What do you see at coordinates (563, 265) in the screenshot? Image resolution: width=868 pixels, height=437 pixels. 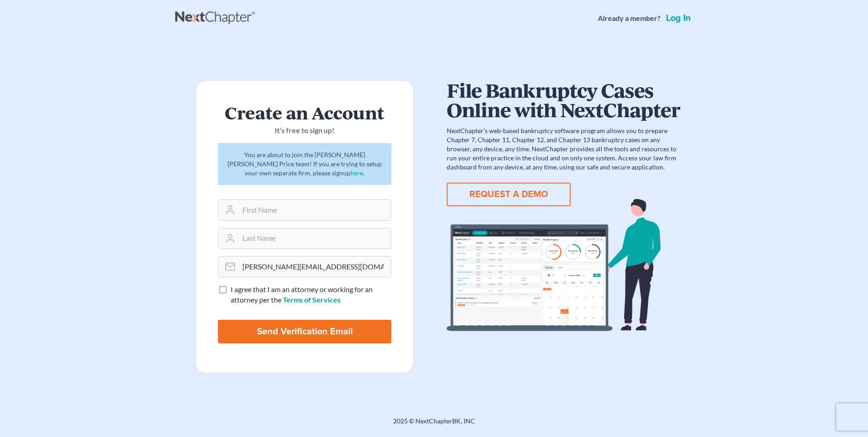 I see `img: dashboard-867a026336fddd4d87f0941869007d5e2a59e2bc3a7d80a2916e9f42c0117099.svg` at bounding box center [563, 265].